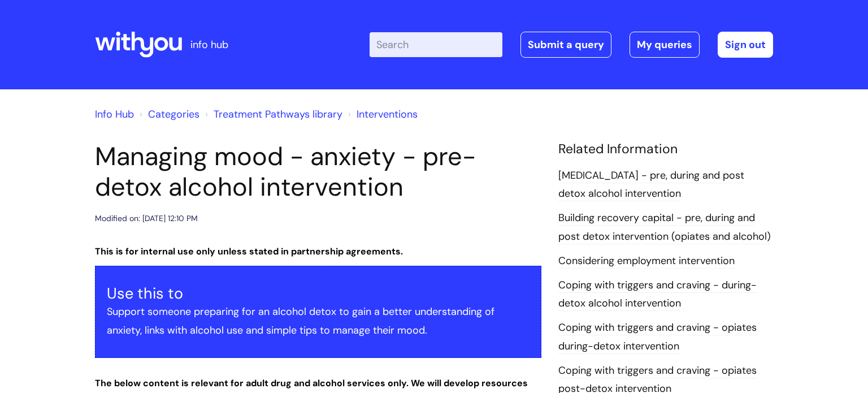 Image resolution: width=868 pixels, height=393 pixels. I want to click on li: Interventions, so click(382, 114).